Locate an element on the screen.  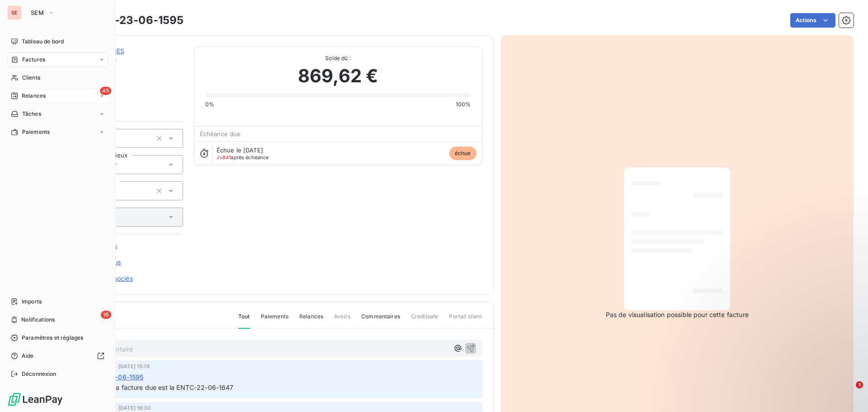
span: Aide is located at coordinates (27, 356).